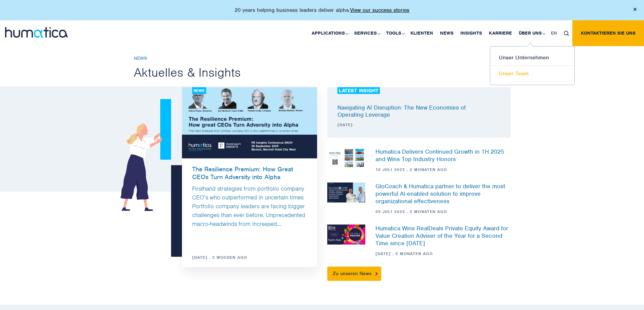  Describe the element at coordinates (248, 206) in the screenshot. I see `a: Firsthand strategies from portfolio company CEO’s who outperformed in uncertain times Portfolio c...` at that location.